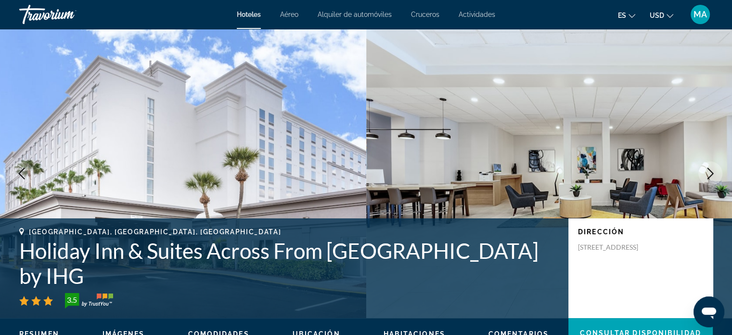  Describe the element at coordinates (22, 173) in the screenshot. I see `button: Previous image` at that location.